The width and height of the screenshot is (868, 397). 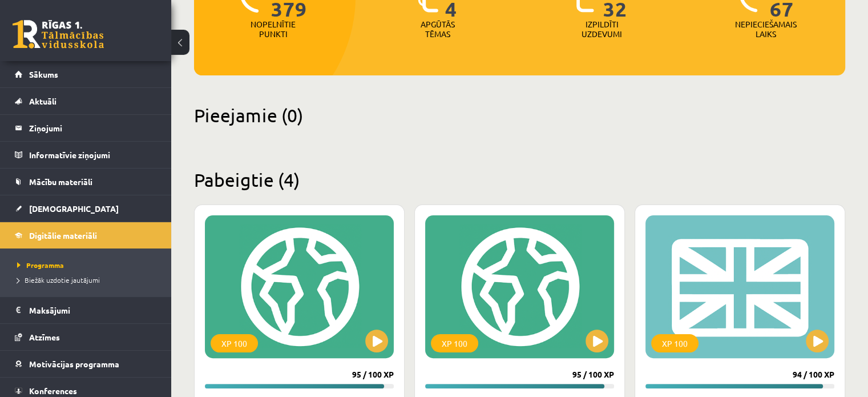 I want to click on p: Nopelnītie punkti, so click(x=273, y=29).